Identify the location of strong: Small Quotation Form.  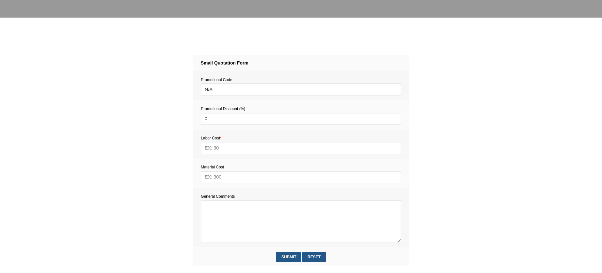
(224, 63).